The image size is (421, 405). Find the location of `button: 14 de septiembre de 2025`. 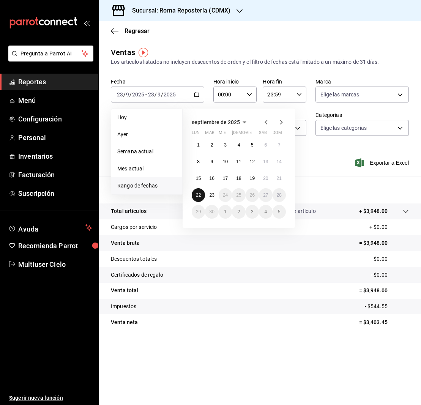

button: 14 de septiembre de 2025 is located at coordinates (279, 162).